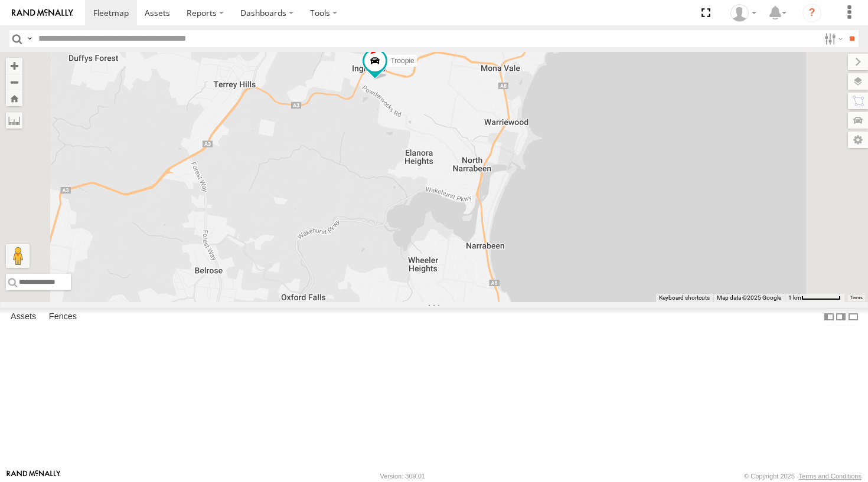  Describe the element at coordinates (403, 476) in the screenshot. I see `div: Version: 309.01` at that location.